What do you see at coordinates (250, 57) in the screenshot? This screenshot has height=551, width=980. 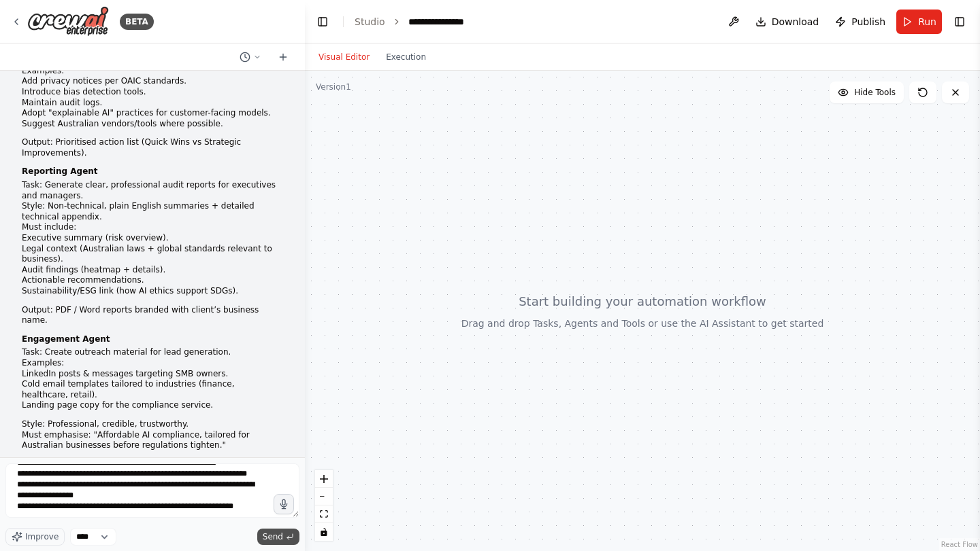 I see `button: Switch to previous chat` at bounding box center [250, 57].